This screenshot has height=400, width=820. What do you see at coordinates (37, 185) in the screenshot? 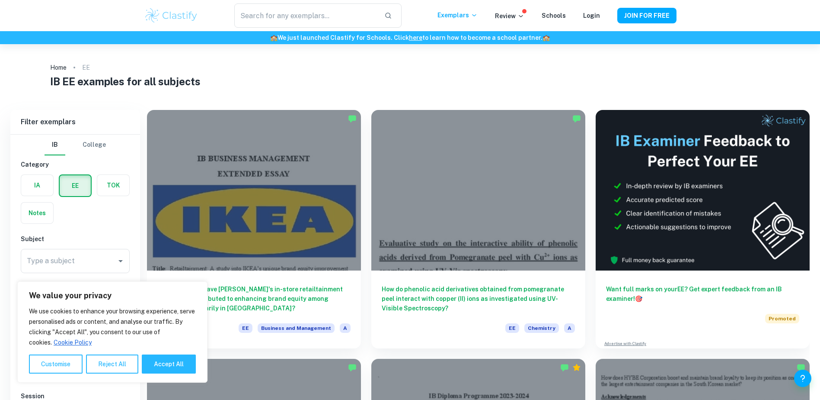
I see `button: IA` at bounding box center [37, 185].